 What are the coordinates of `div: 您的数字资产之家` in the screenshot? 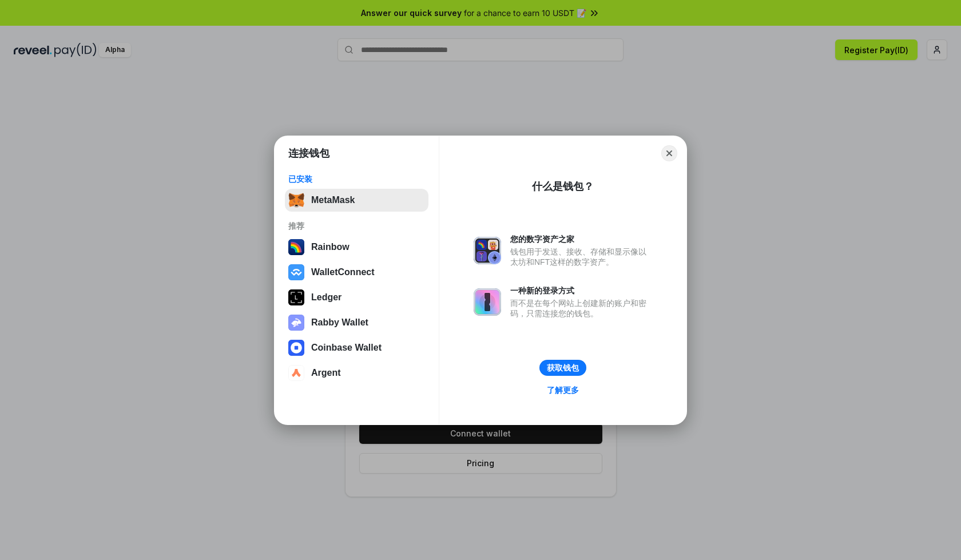 It's located at (581, 239).